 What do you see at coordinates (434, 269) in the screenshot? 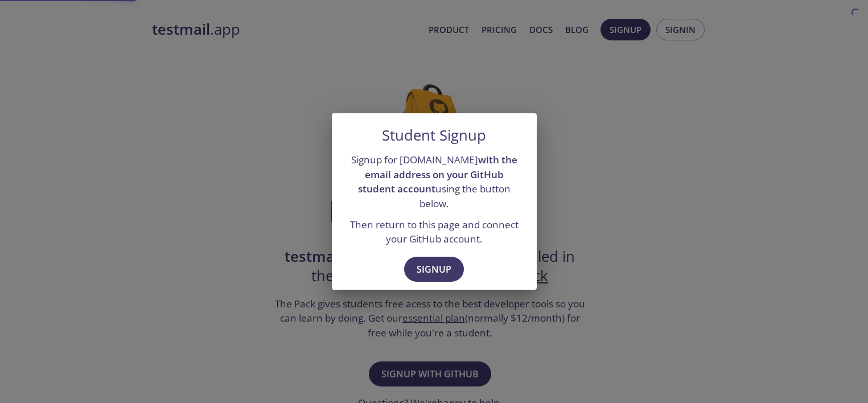
I see `span: Signup` at bounding box center [434, 269].